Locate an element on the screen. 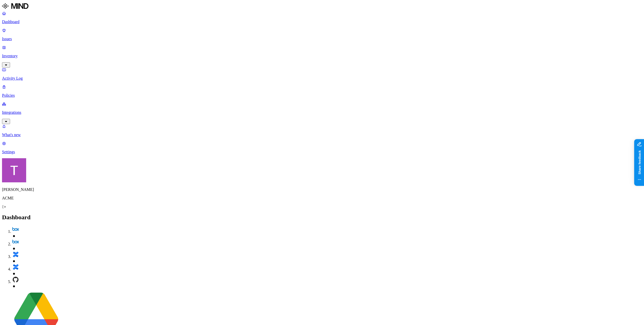 The image size is (644, 325). a: Policies is located at coordinates (322, 91).